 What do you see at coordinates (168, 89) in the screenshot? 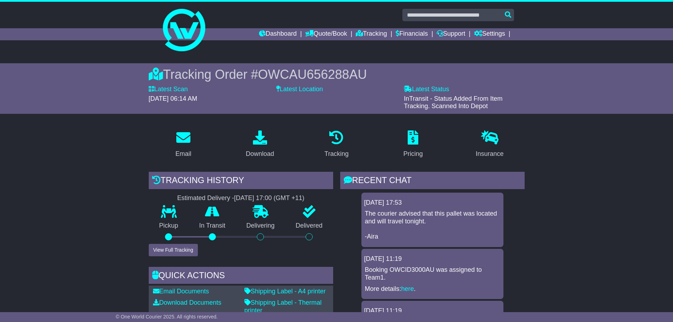
I see `label: Latest Scan` at bounding box center [168, 89].